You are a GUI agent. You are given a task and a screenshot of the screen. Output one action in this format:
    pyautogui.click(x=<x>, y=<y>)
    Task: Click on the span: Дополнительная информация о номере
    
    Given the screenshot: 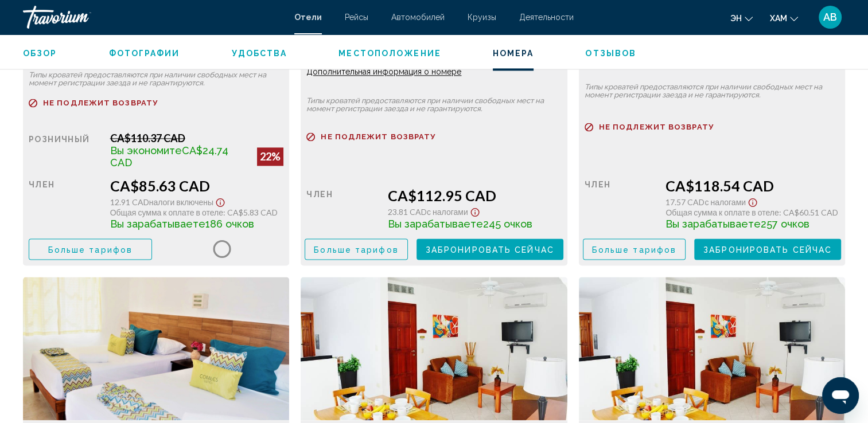 What is the action you would take?
    pyautogui.click(x=384, y=71)
    